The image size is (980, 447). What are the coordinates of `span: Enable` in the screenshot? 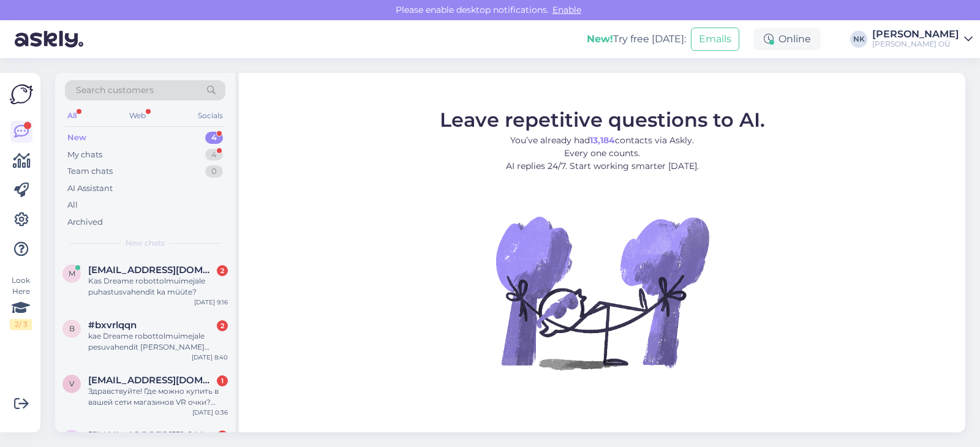 It's located at (566, 10).